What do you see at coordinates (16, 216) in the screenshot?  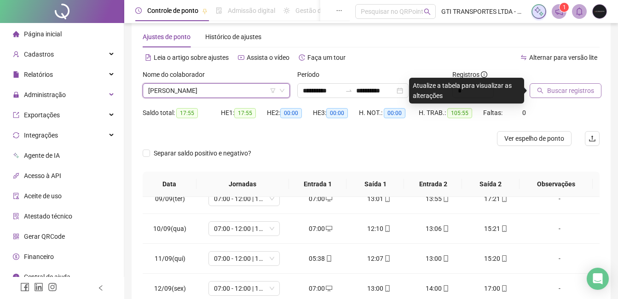 I see `span: solution` at bounding box center [16, 216].